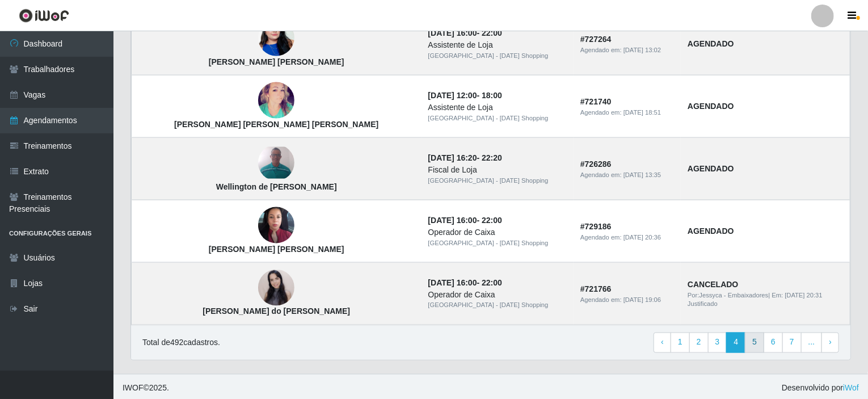 This screenshot has width=868, height=399. What do you see at coordinates (851, 388) in the screenshot?
I see `a: iWof` at bounding box center [851, 388].